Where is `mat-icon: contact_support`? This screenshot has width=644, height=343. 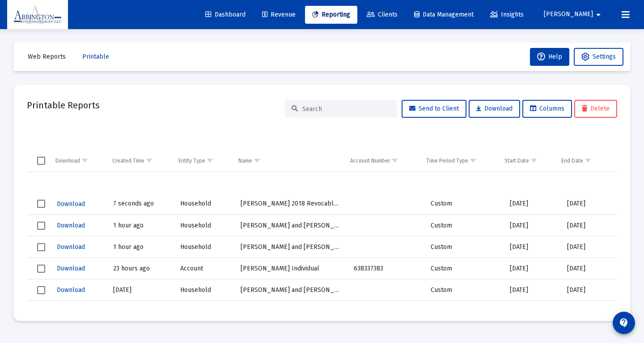
mat-icon: contact_support is located at coordinates (624, 323).